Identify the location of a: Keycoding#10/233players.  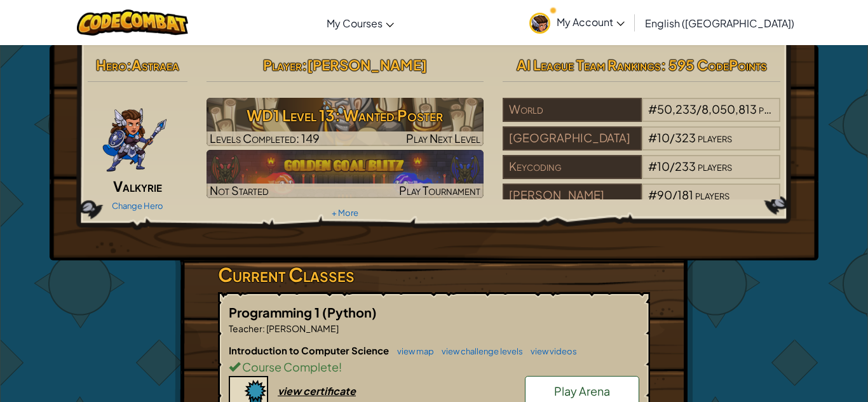
(641, 174).